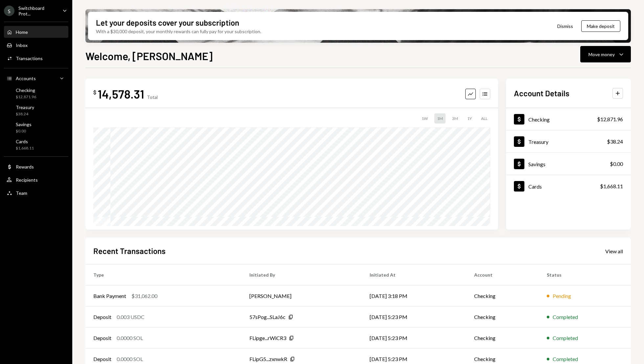  What do you see at coordinates (179, 31) in the screenshot?
I see `div: With a $30,000 deposit, your monthly rewards can fully pay for your subscription.` at bounding box center [179, 31].